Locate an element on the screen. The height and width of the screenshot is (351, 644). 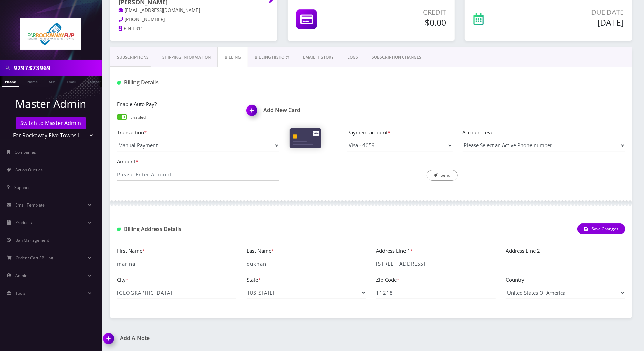
input: City is located at coordinates (176, 293).